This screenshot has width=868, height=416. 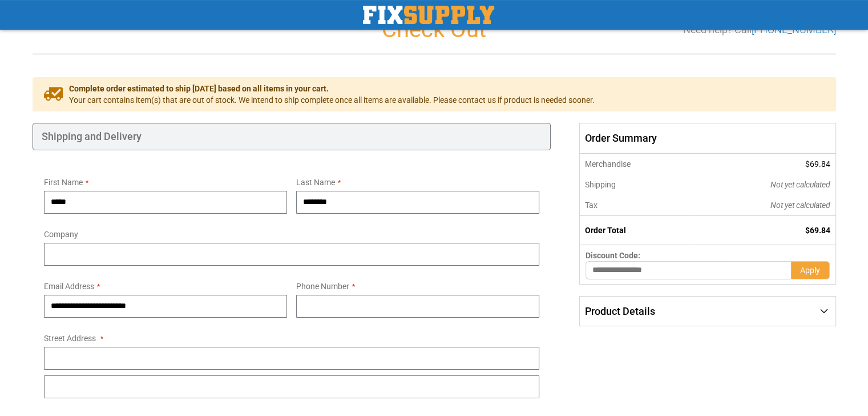 I want to click on strong: Order Total, so click(x=606, y=230).